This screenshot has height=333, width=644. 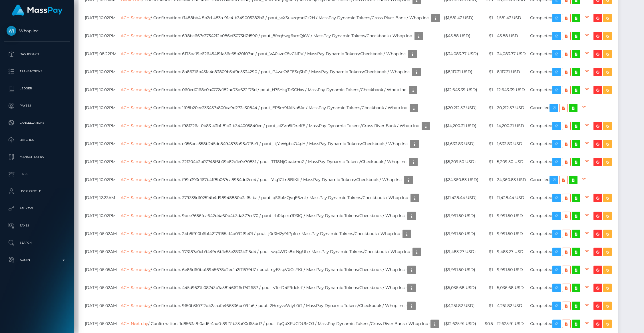 What do you see at coordinates (37, 209) in the screenshot?
I see `a: API Keys` at bounding box center [37, 209].